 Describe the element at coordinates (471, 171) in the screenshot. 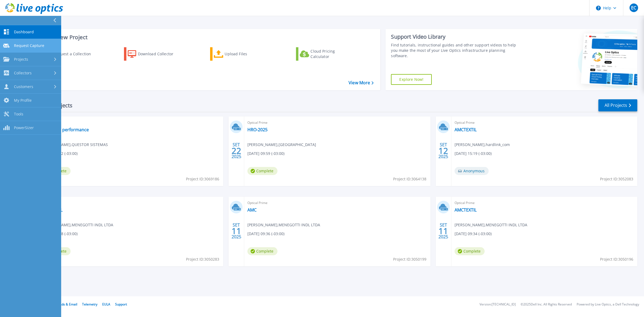

I see `span: Anonymous` at that location.